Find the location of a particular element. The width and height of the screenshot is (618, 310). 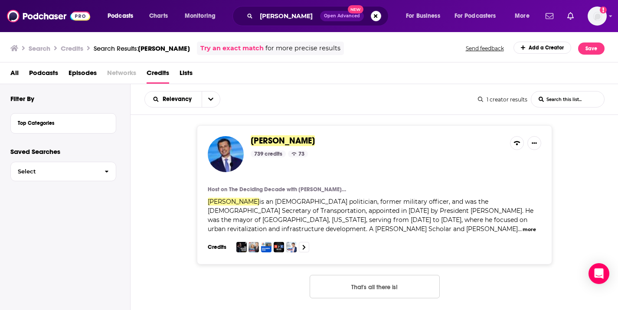

button: more is located at coordinates (529, 229).